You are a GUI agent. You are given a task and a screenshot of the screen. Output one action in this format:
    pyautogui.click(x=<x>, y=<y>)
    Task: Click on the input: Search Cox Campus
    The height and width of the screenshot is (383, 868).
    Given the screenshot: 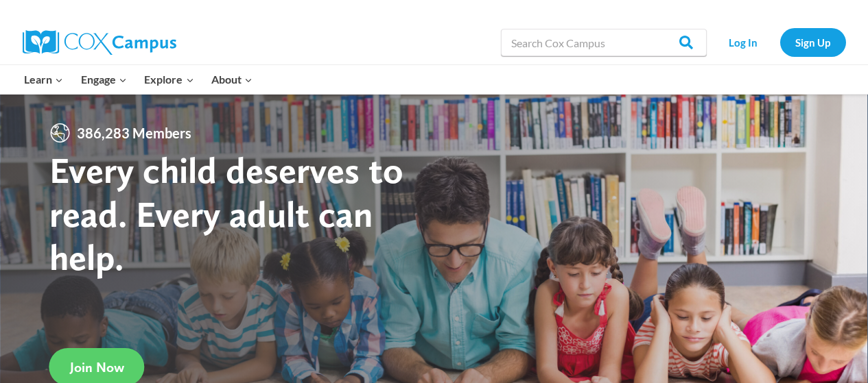 What is the action you would take?
    pyautogui.click(x=604, y=42)
    